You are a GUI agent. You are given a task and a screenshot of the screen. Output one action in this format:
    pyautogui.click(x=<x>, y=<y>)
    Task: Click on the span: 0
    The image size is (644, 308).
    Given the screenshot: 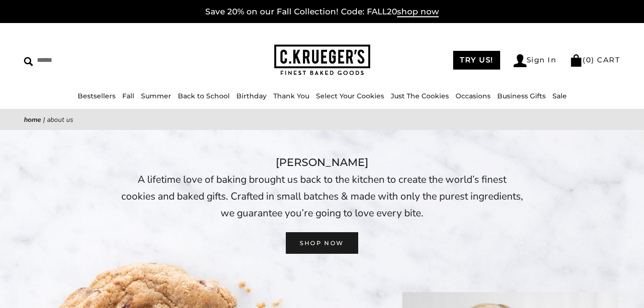 What is the action you would take?
    pyautogui.click(x=589, y=59)
    